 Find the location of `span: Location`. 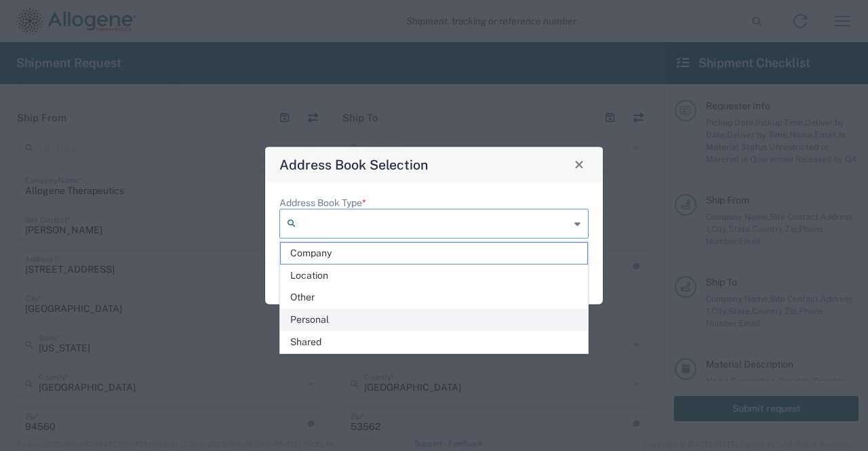

span: Location is located at coordinates (434, 275).